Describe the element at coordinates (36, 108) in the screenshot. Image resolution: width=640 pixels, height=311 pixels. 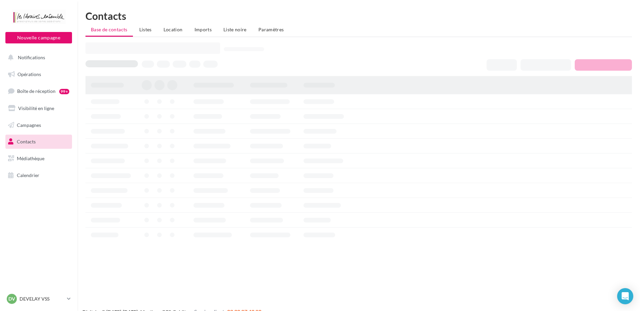
I see `span: Visibilité en ligne` at that location.